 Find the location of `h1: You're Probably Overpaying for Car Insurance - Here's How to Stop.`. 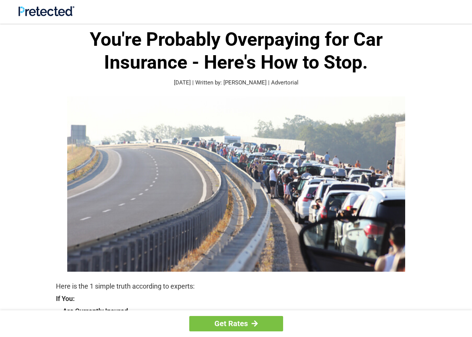

h1: You're Probably Overpaying for Car Insurance - Here's How to Stop. is located at coordinates (236, 51).